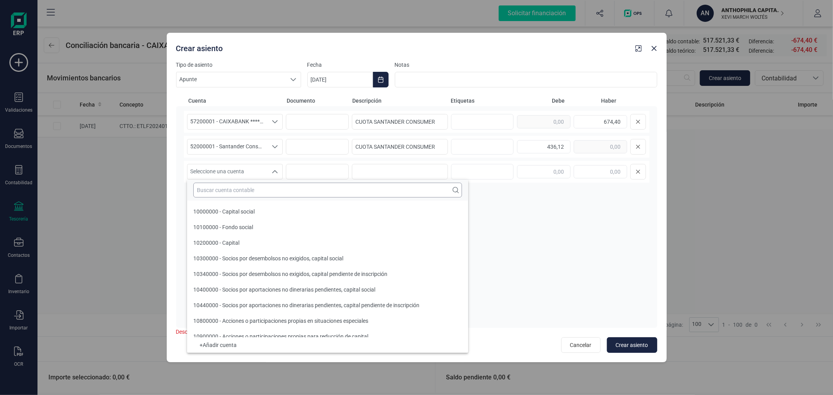  What do you see at coordinates (348, 65) in the screenshot?
I see `label: Fecha` at bounding box center [348, 65].